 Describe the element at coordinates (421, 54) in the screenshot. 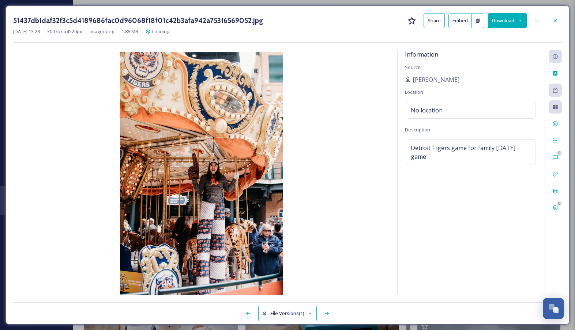

I see `span: Information` at that location.